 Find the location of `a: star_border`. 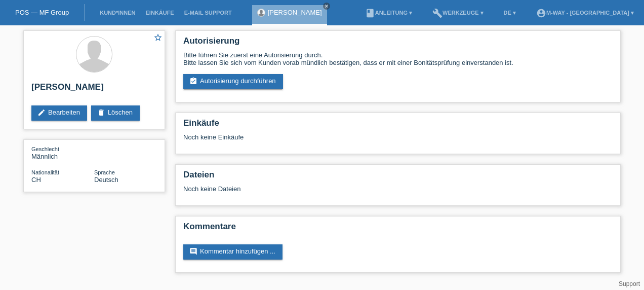

a: star_border is located at coordinates (158, 38).